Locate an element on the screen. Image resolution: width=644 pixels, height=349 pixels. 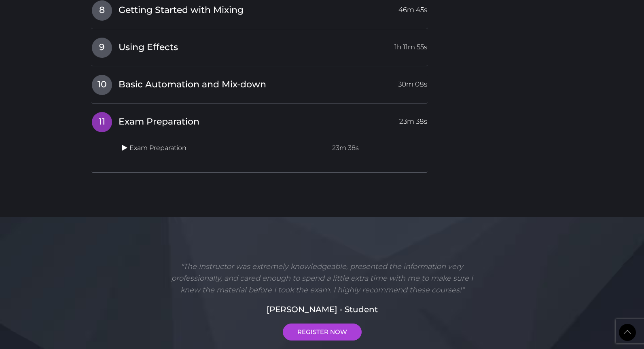
span: 46m 45s is located at coordinates (413, 7).